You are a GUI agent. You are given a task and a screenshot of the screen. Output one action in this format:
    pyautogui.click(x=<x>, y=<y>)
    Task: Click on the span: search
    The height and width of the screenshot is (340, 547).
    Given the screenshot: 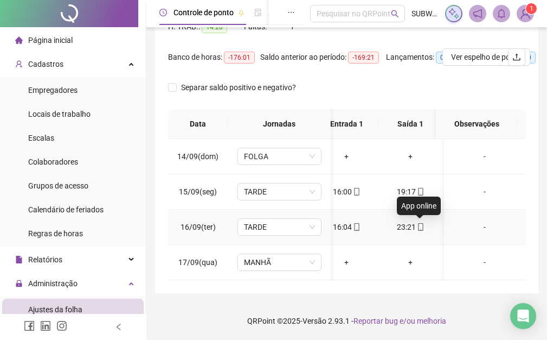 What is the action you would take?
    pyautogui.click(x=395, y=14)
    